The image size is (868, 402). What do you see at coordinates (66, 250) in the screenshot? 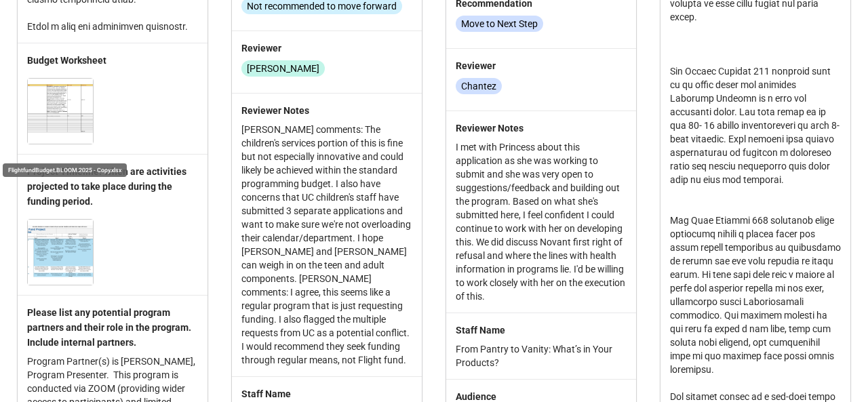
I see `div: Flight Fund.TIMELINE.Bloom.2025.docx` at bounding box center [66, 250].